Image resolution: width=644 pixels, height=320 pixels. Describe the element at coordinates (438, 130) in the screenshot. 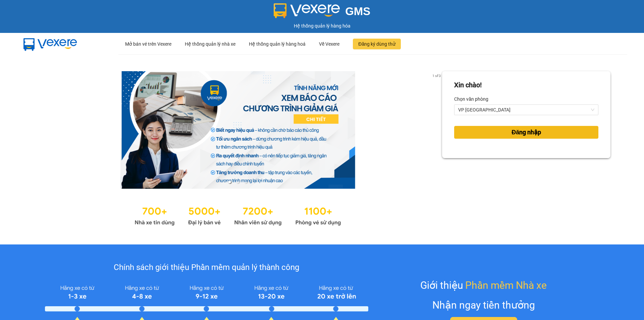

I see `button: next slide / item` at that location.